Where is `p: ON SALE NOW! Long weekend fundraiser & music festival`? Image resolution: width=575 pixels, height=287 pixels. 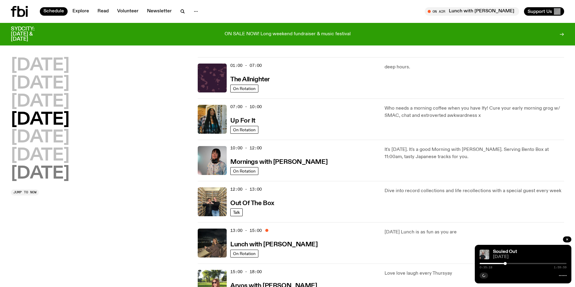 p: ON SALE NOW! Long weekend fundraiser & music festival is located at coordinates (287, 34).